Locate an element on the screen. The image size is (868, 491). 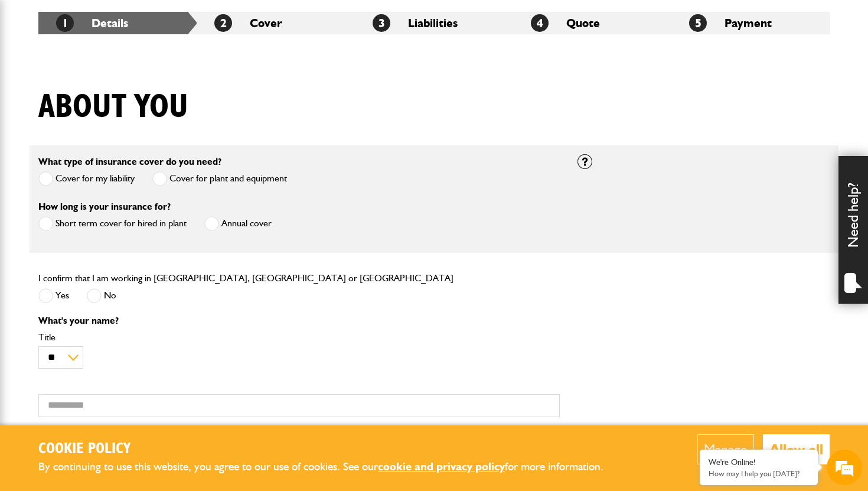
li: Quote is located at coordinates (592, 23).